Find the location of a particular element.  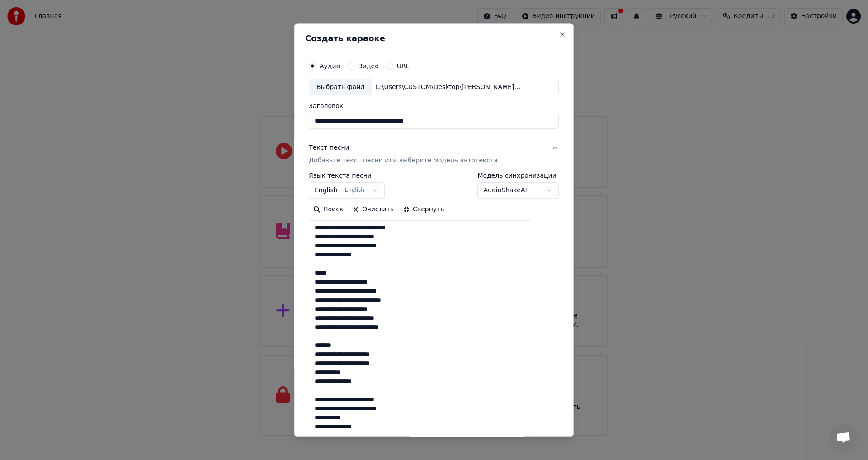

label: Видео is located at coordinates (368, 66).